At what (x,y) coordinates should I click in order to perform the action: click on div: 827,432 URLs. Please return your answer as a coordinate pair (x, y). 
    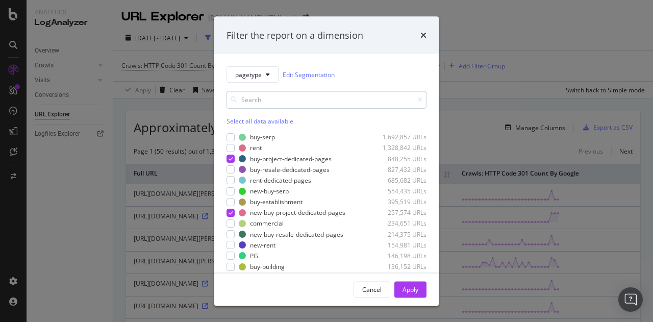
    Looking at the image, I should click on (402, 169).